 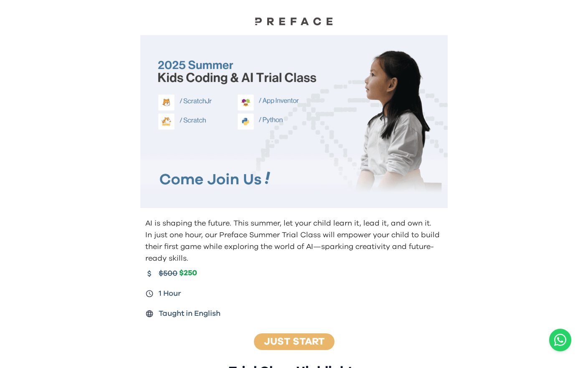 I want to click on a: Chat with us on WhatsApp, so click(x=560, y=340).